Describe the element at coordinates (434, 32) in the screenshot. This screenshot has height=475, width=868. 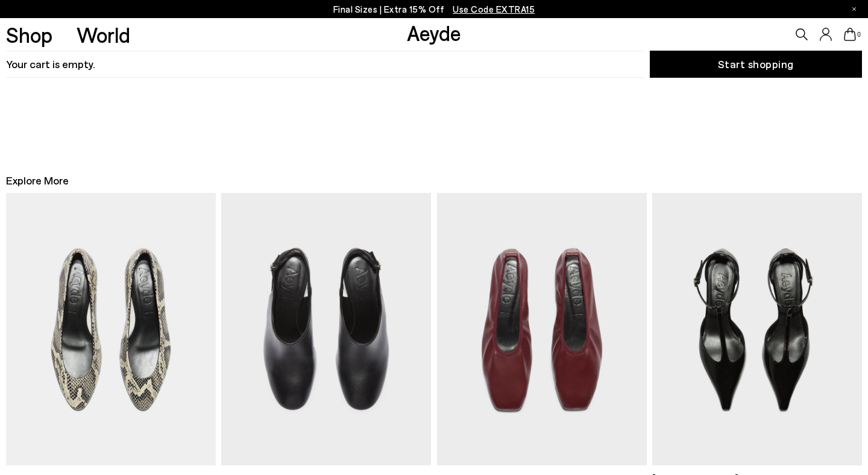
I see `a: Aeyde` at that location.